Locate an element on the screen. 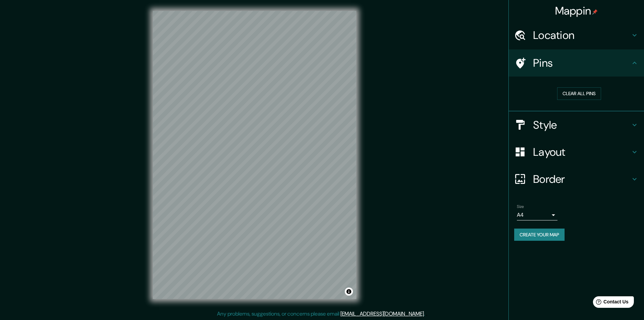 Image resolution: width=644 pixels, height=320 pixels. canvas: Map is located at coordinates (254, 155).